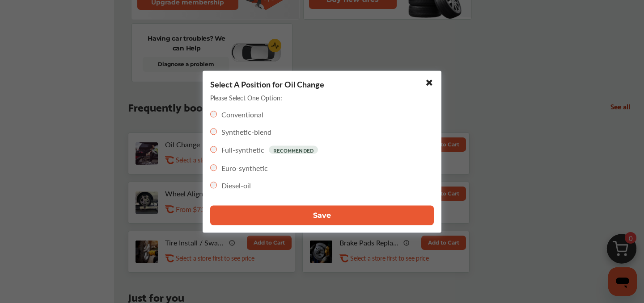 The height and width of the screenshot is (303, 644). Describe the element at coordinates (242, 114) in the screenshot. I see `label: Conventional` at that location.